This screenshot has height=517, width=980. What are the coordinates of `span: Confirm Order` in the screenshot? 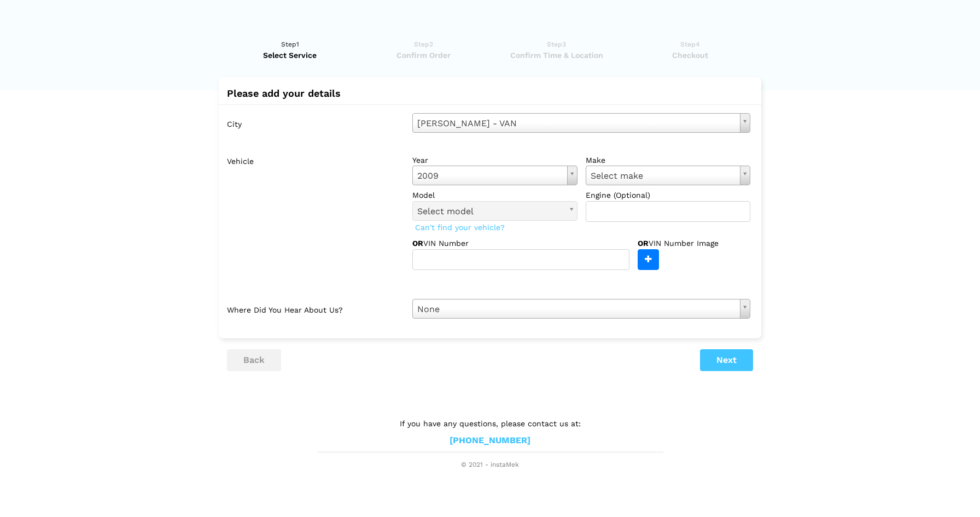 It's located at (423, 55).